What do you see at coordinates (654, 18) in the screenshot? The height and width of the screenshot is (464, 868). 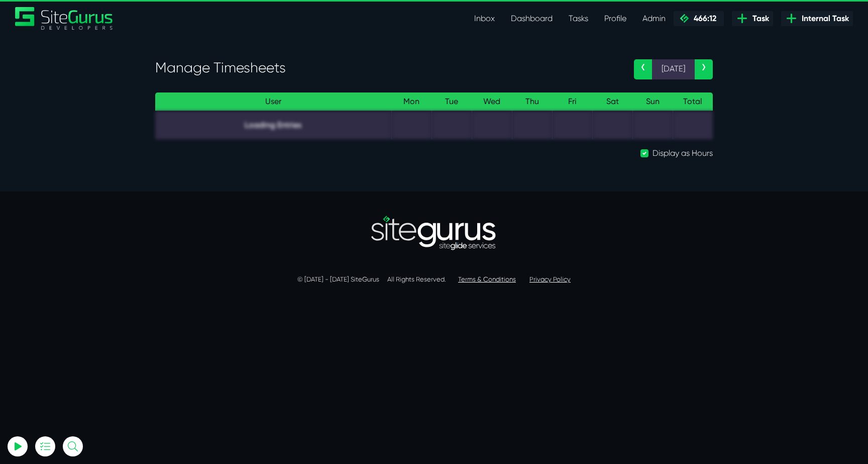 I see `a: Admin` at bounding box center [654, 18].